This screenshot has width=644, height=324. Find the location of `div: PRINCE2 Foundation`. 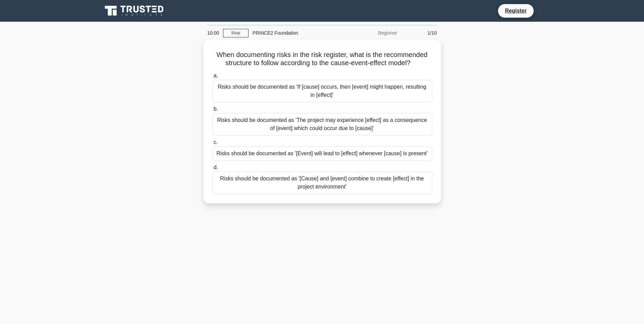

div: PRINCE2 Foundation is located at coordinates (295, 33).